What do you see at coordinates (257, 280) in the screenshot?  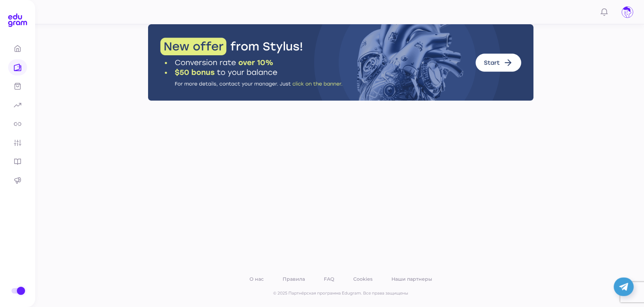 I see `a: О нас` at bounding box center [257, 280].